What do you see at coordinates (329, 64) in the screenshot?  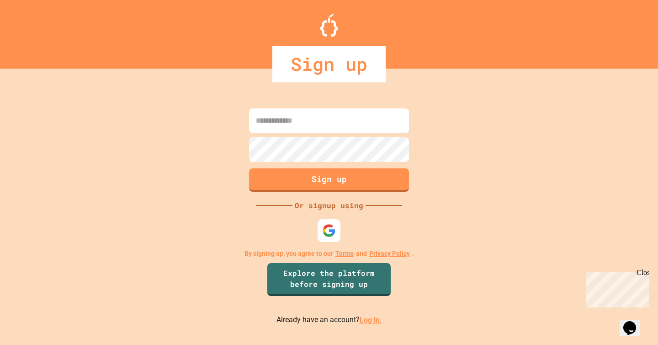 I see `div: Sign up` at bounding box center [329, 64].